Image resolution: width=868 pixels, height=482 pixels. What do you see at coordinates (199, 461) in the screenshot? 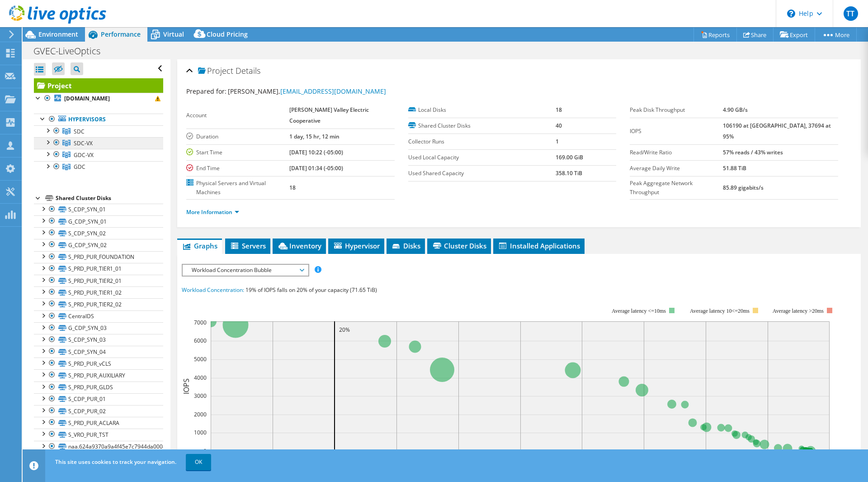
I see `a: OK` at bounding box center [199, 461].